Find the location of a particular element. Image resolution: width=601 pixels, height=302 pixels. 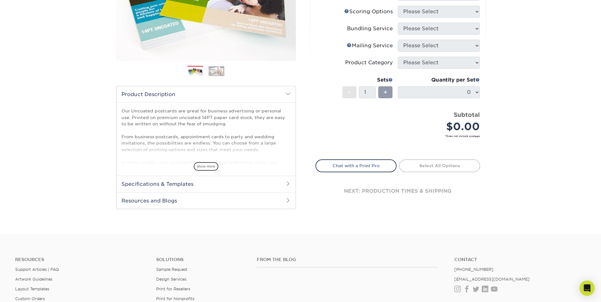

div: next: production times & shipping is located at coordinates (398, 191).